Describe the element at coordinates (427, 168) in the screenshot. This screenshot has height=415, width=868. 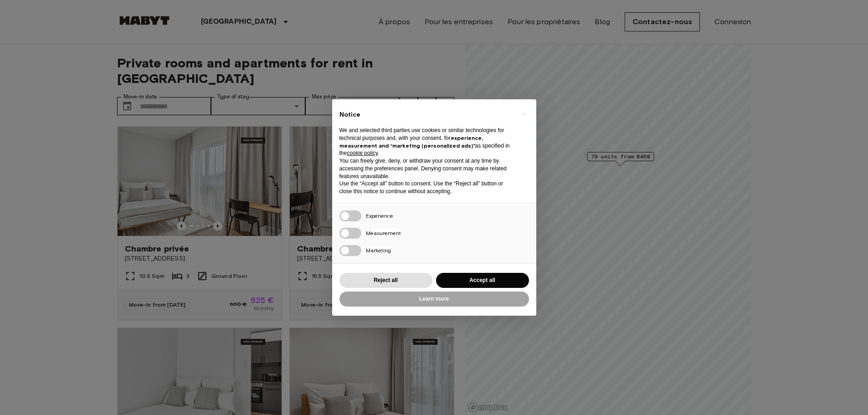
I see `p: You can freely give, deny, or withdraw your consent at any time by accessing the preferences pane...` at that location.